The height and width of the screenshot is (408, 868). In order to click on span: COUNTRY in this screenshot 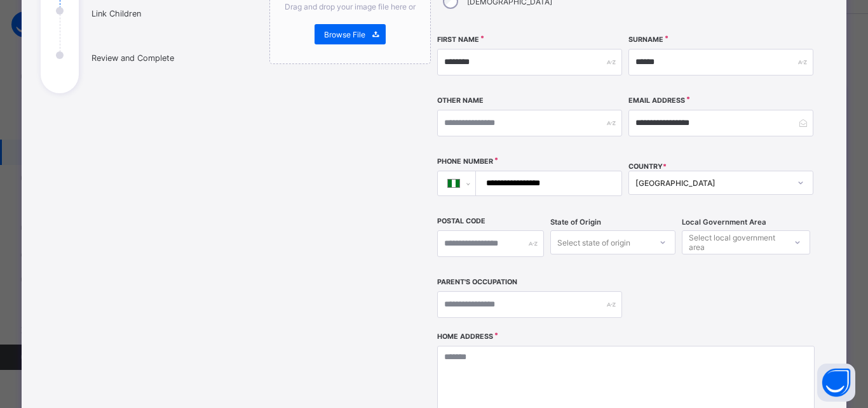, I will do `click(648, 166)`.